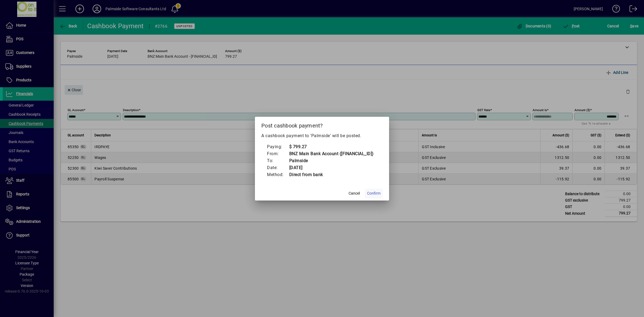 The width and height of the screenshot is (644, 317). Describe the element at coordinates (322, 136) in the screenshot. I see `p: A cashbook payment to 'Palmside' will be posted.` at that location.